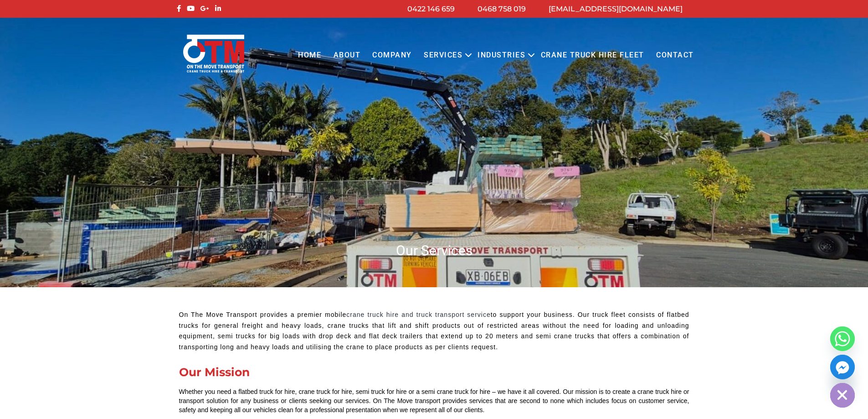 The image size is (868, 419). Describe the element at coordinates (214, 53) in the screenshot. I see `img: Otmtransport` at that location.